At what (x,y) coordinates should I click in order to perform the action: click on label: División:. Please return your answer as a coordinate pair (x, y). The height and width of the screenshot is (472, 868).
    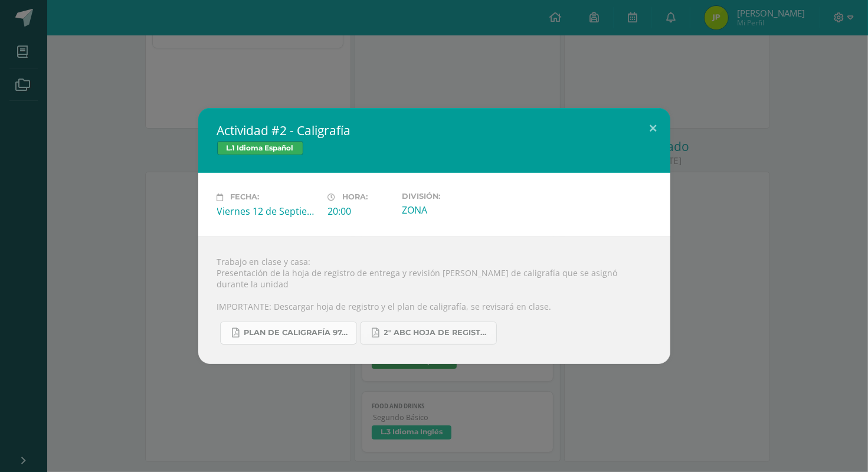
    Looking at the image, I should click on (453, 196).